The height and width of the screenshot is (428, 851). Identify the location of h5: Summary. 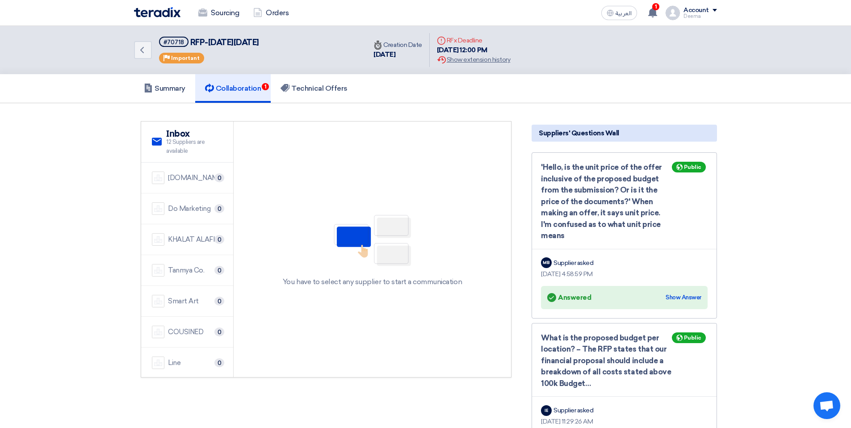
(164, 88).